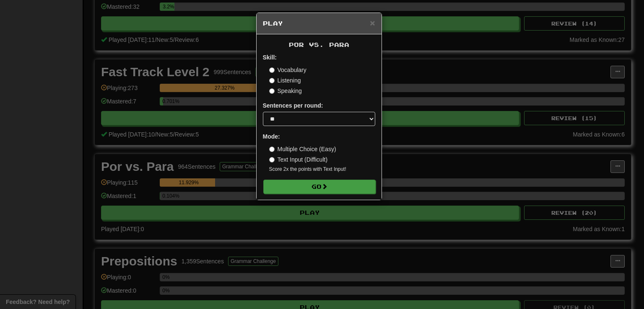  Describe the element at coordinates (288, 70) in the screenshot. I see `label: Vocabulary` at that location.